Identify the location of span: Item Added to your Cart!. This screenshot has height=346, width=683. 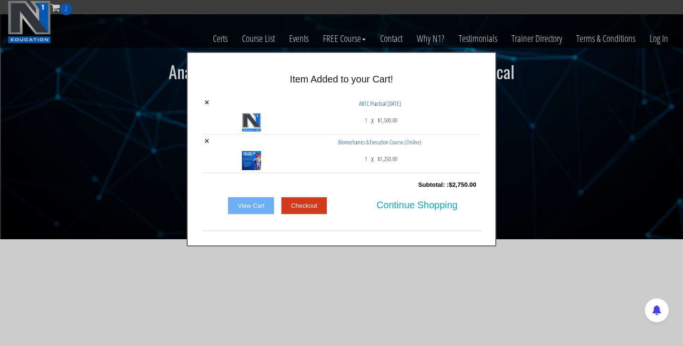
(342, 79).